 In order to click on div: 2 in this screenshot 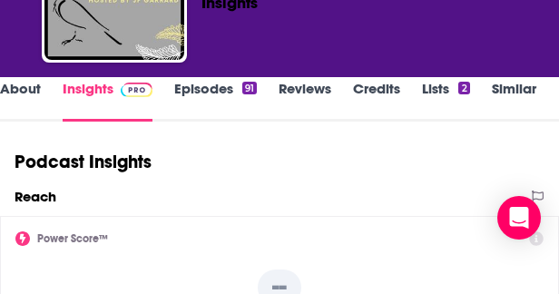, I will do `click(464, 88)`.